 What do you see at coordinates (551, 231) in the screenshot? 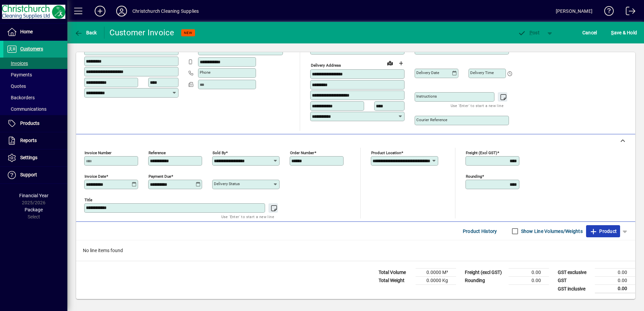
I see `label: Show Line Volumes/Weights` at bounding box center [551, 231].